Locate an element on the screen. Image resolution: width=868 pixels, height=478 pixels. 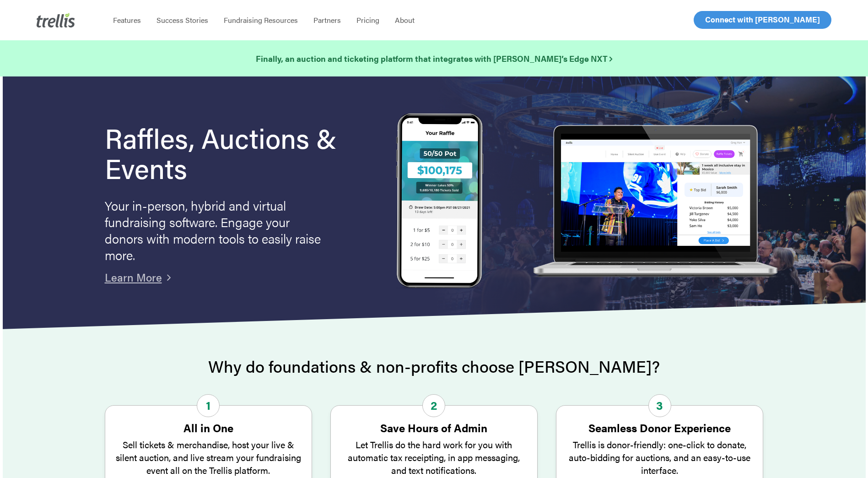
strong: Save Hours of Admin is located at coordinates (434, 428).